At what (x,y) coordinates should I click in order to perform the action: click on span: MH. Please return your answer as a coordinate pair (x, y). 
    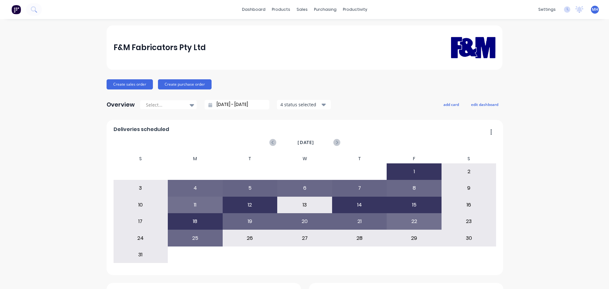
    Looking at the image, I should click on (595, 10).